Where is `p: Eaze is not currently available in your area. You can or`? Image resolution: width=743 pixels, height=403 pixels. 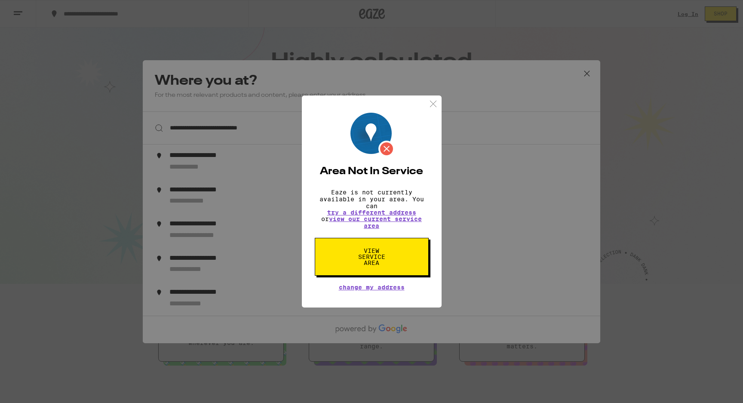
p: Eaze is not currently available in your area. You can or is located at coordinates (371, 209).